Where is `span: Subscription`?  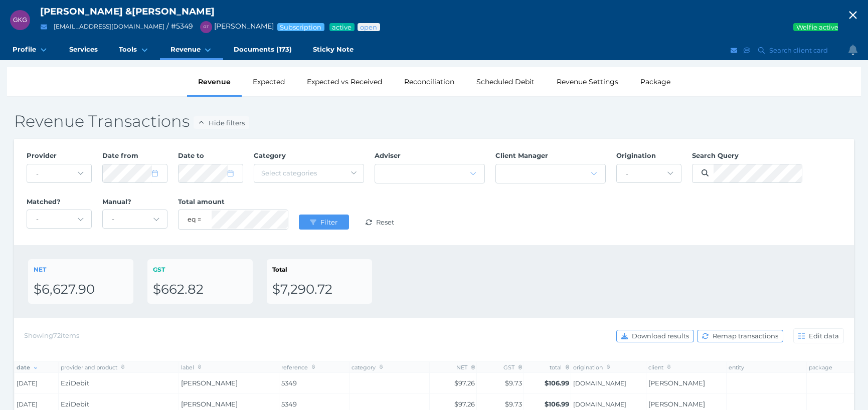 span: Subscription is located at coordinates (301, 27).